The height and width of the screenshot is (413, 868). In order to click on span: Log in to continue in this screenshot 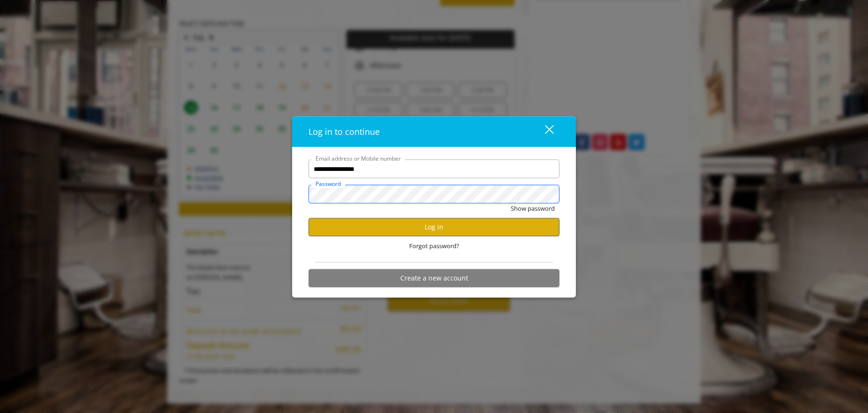, I will do `click(344, 131)`.